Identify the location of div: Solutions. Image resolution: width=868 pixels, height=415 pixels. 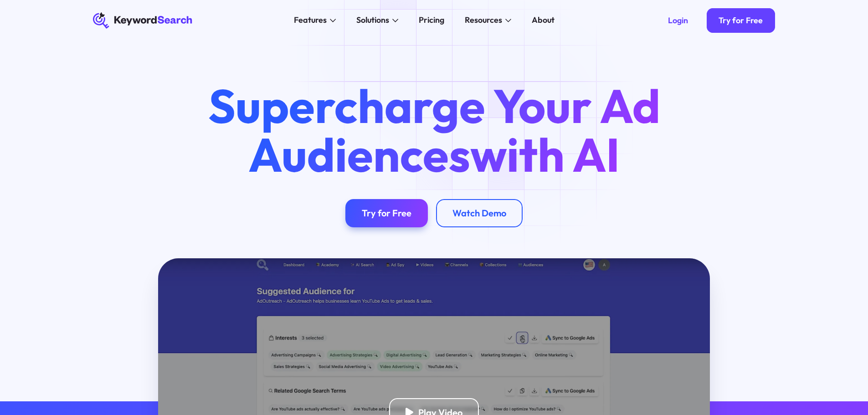
(373, 20).